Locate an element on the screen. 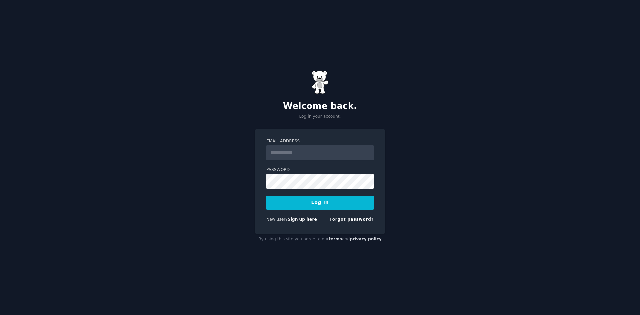 This screenshot has width=640, height=315. div: By using this site you agree to our and is located at coordinates (320, 239).